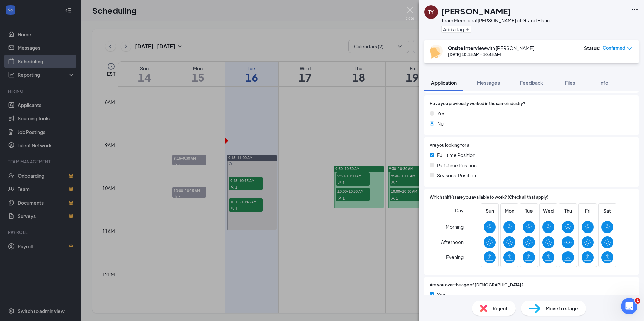 This screenshot has width=644, height=321. I want to click on span: Morning, so click(455, 227).